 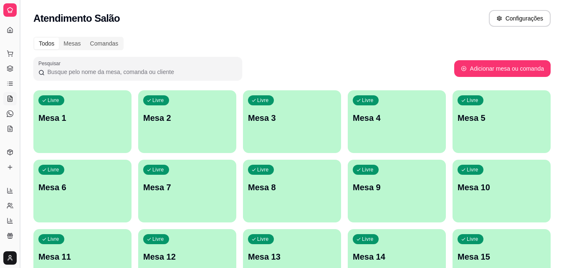 What do you see at coordinates (397, 187) in the screenshot?
I see `p: Mesa 9` at bounding box center [397, 187].